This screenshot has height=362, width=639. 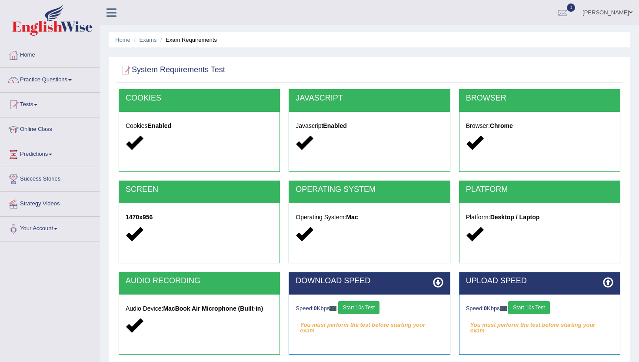 I want to click on h2: DOWNLOAD SPEED, so click(x=369, y=281).